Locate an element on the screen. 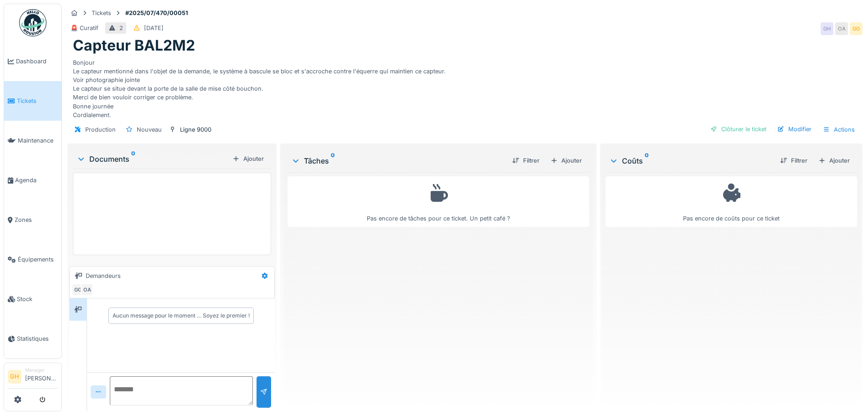 This screenshot has height=415, width=868. div: Documents is located at coordinates (153, 159).